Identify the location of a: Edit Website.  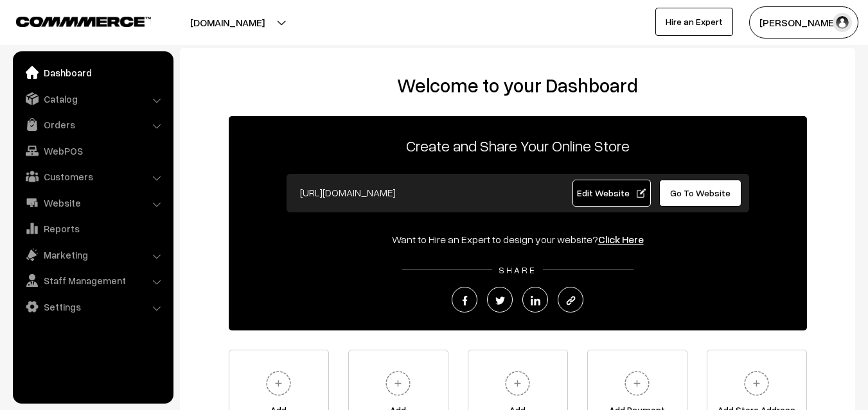
(611, 193).